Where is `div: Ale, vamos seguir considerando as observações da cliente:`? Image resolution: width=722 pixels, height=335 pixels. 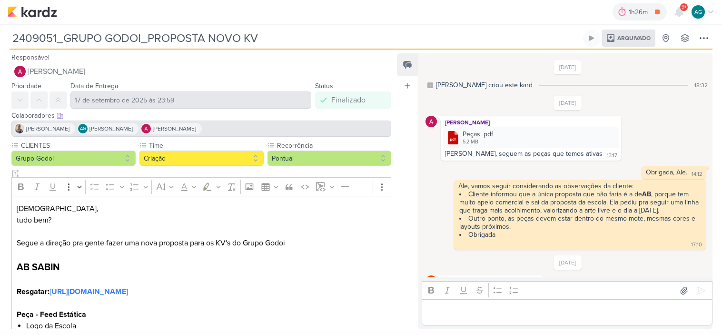
div: Ale, vamos seguir considerando as observações da cliente: is located at coordinates (580, 186).